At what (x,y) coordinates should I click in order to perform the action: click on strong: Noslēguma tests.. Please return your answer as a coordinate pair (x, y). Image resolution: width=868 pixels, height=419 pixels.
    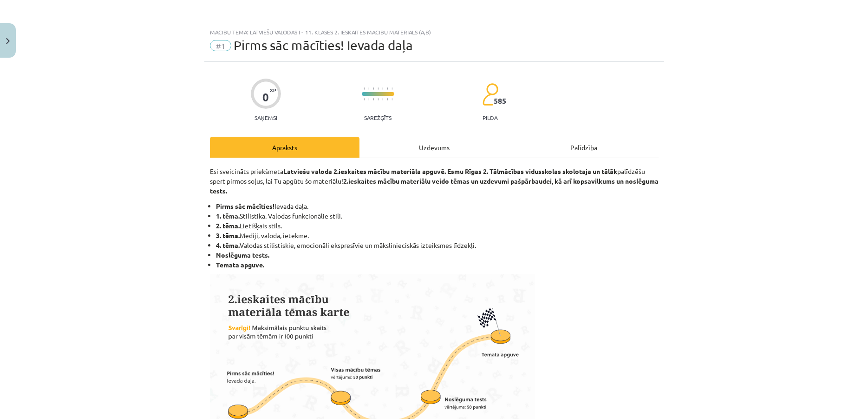
    Looking at the image, I should click on (242, 255).